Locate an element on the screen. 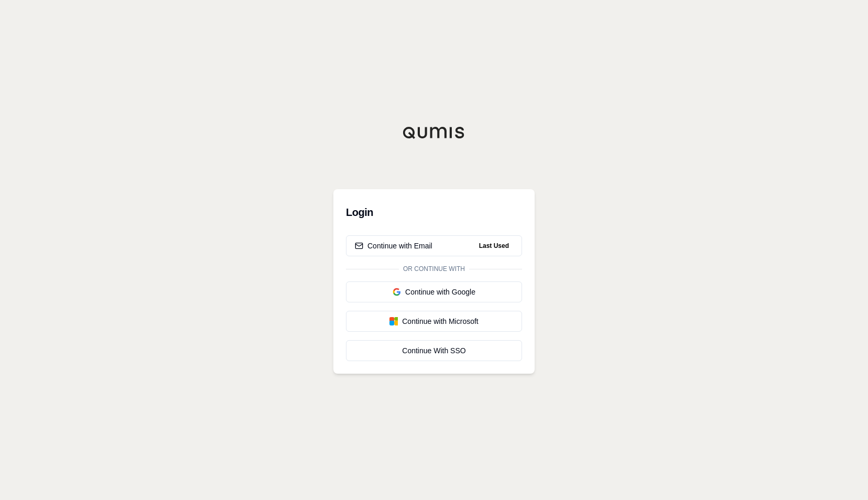 The height and width of the screenshot is (500, 868). div: Continue with Google is located at coordinates (434, 292).